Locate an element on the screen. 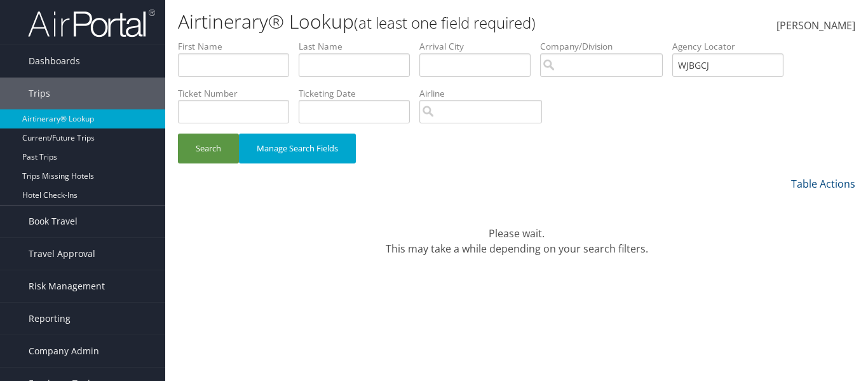  span: Reporting is located at coordinates (50, 319).